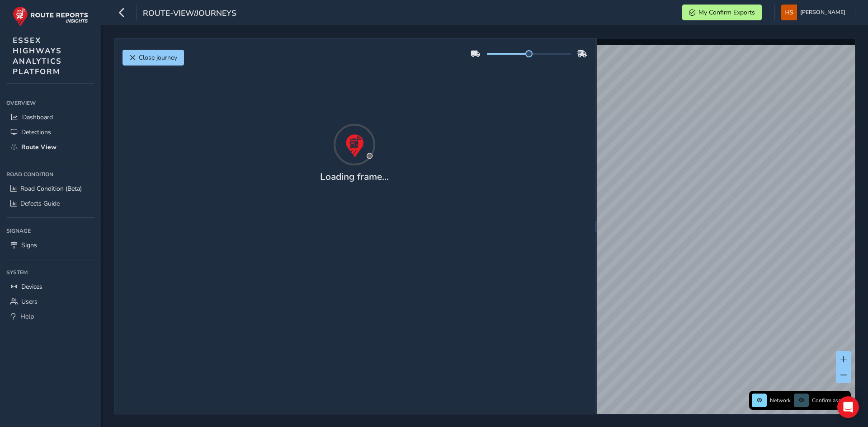  Describe the element at coordinates (781, 401) in the screenshot. I see `span: Network` at that location.